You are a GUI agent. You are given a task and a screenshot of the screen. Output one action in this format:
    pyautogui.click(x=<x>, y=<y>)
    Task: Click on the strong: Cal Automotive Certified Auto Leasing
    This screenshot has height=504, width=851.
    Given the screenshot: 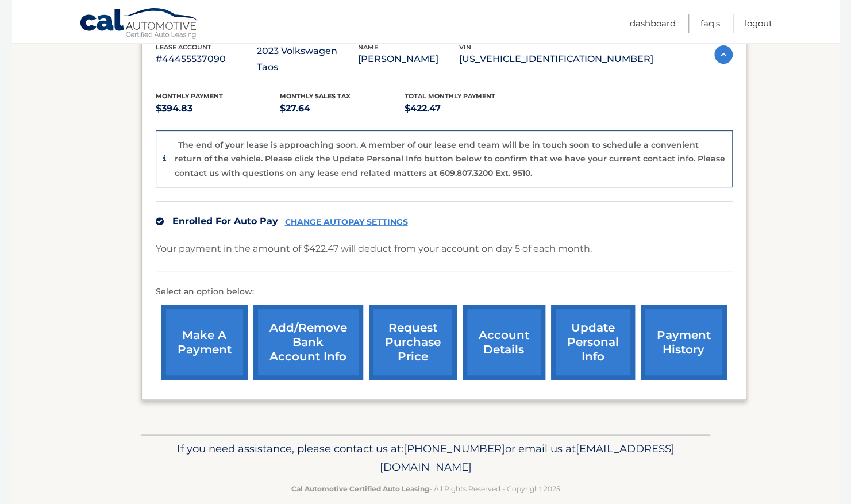 What is the action you would take?
    pyautogui.click(x=360, y=489)
    